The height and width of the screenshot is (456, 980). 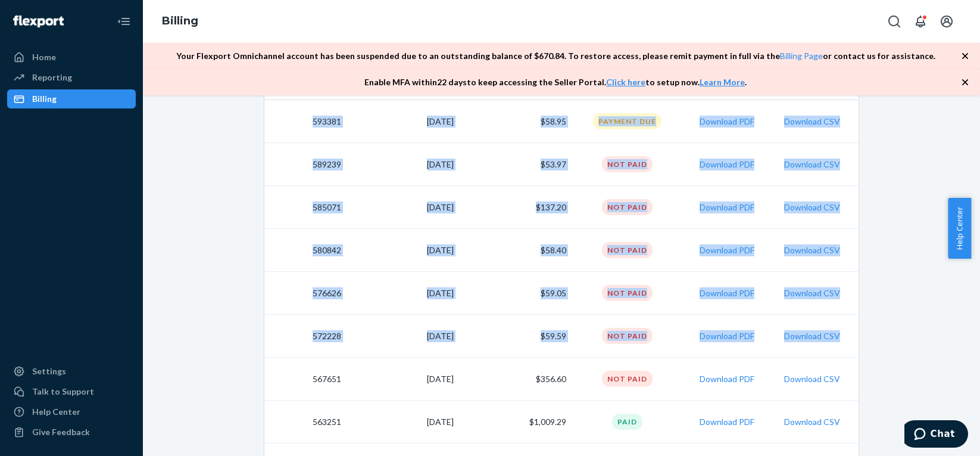 I want to click on td: $137.20, so click(x=514, y=207).